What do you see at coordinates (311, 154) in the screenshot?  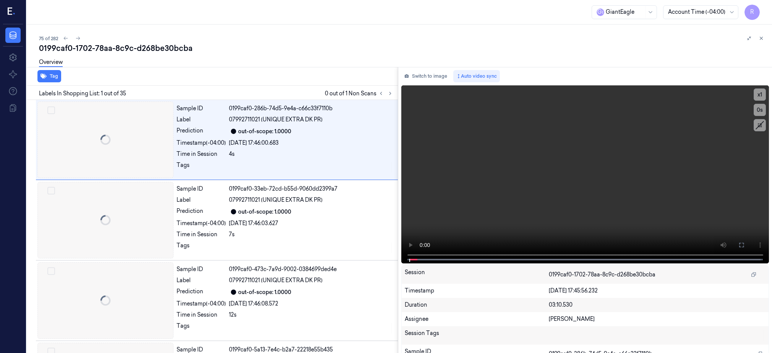 I see `div: 4s` at bounding box center [311, 154].